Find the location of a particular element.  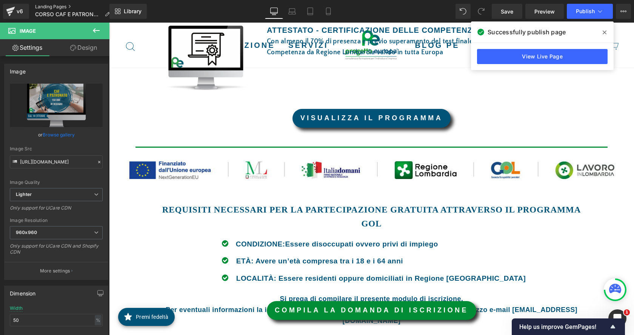

a: Desktop is located at coordinates (274, 11).